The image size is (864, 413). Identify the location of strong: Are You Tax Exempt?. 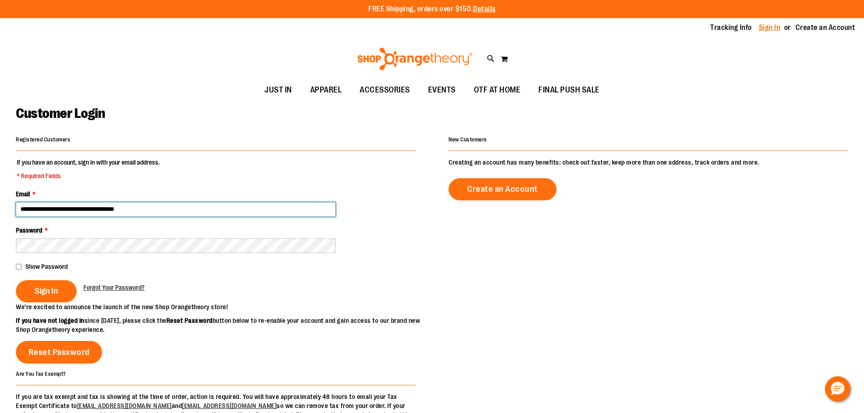
(41, 374).